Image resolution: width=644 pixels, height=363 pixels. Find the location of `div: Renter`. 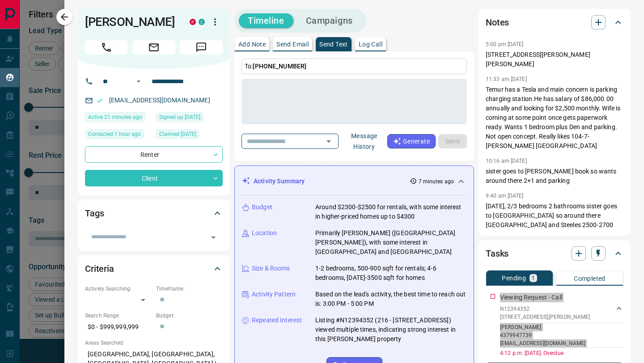

div: Renter is located at coordinates (154, 154).